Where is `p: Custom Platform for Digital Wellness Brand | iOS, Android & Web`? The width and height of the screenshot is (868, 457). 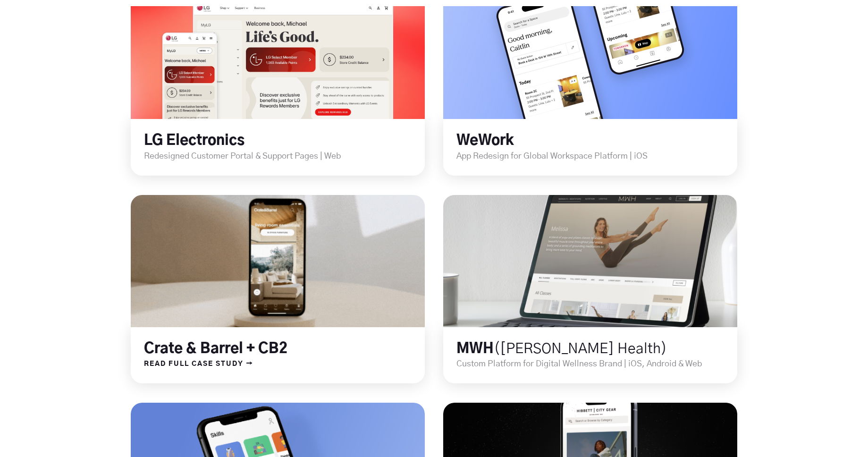 p: Custom Platform for Digital Wellness Brand | iOS, Android & Web is located at coordinates (596, 364).